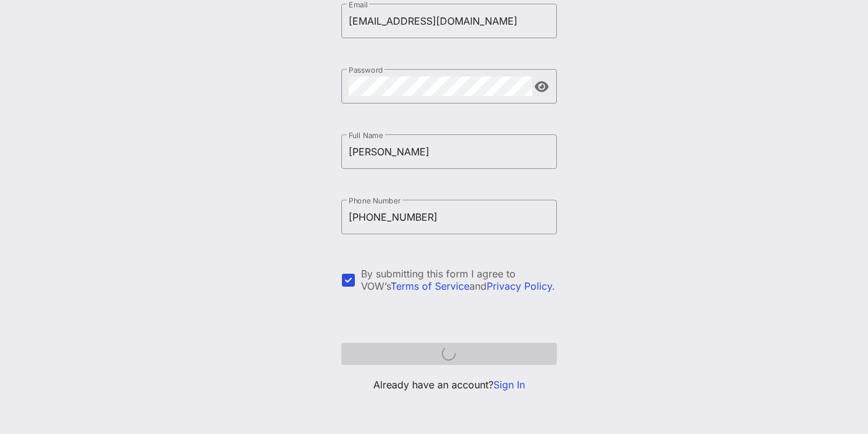 The width and height of the screenshot is (868, 434). Describe the element at coordinates (429, 286) in the screenshot. I see `a: Terms of Service` at that location.